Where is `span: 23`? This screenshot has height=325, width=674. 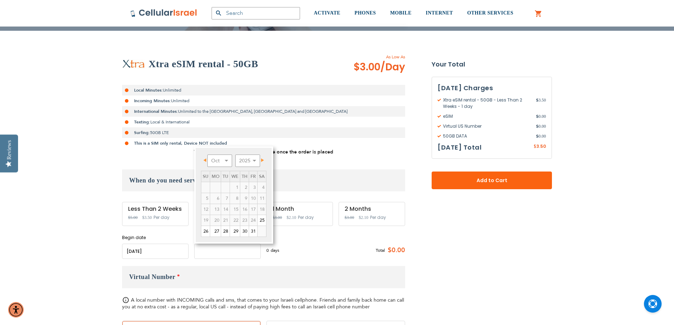
span: 23 is located at coordinates (245, 221).